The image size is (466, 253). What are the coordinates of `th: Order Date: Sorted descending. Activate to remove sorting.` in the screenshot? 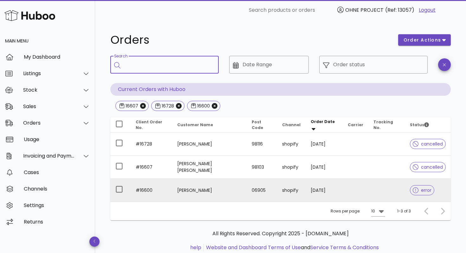 It's located at (324, 125).